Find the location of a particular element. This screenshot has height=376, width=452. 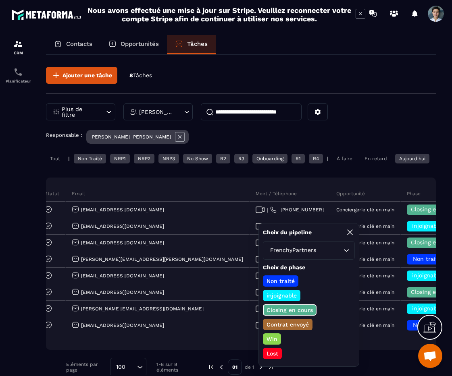

p: Phase is located at coordinates (413, 194).